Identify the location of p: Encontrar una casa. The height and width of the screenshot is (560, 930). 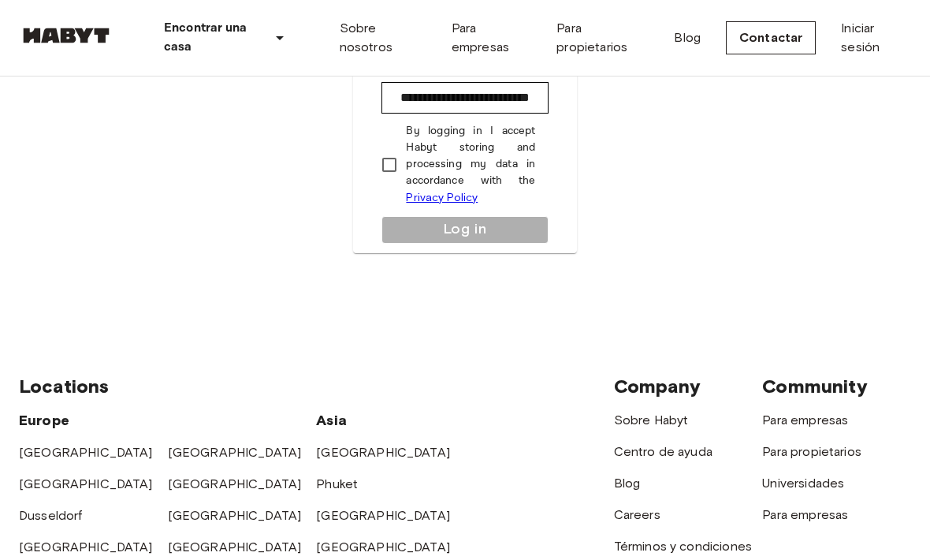
(214, 37).